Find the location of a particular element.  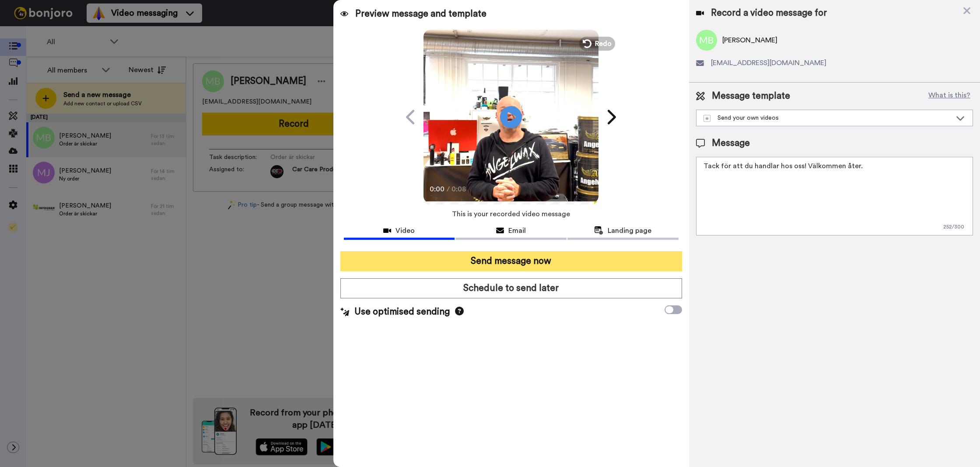

span: Video is located at coordinates (405, 231).